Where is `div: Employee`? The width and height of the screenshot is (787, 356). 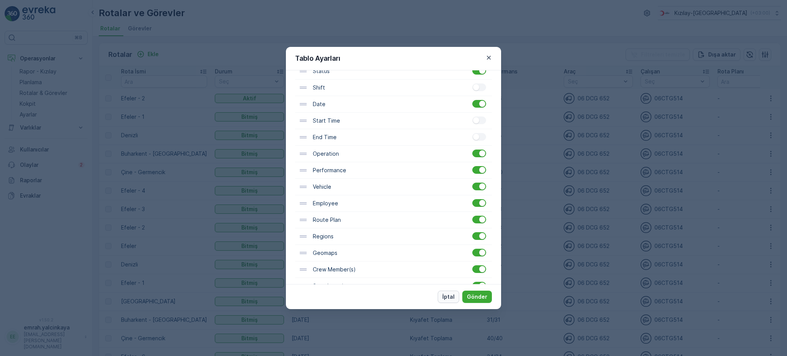
div: Employee is located at coordinates (394, 203).